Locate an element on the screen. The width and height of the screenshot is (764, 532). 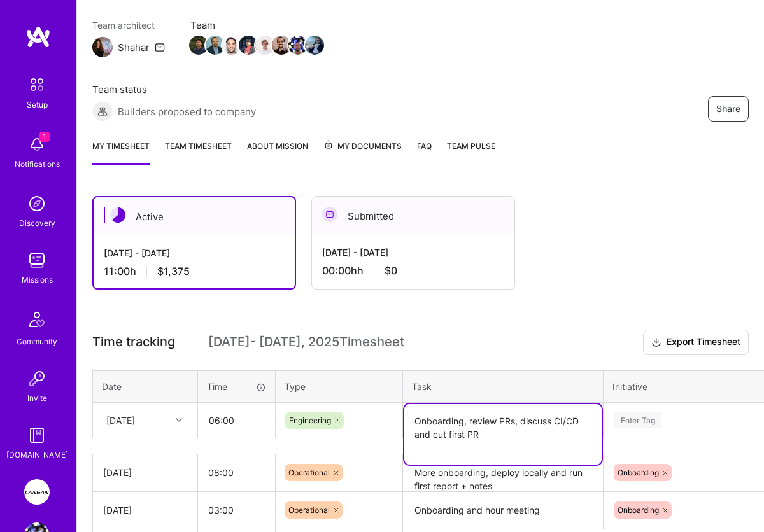
img: Invite is located at coordinates (37, 379).